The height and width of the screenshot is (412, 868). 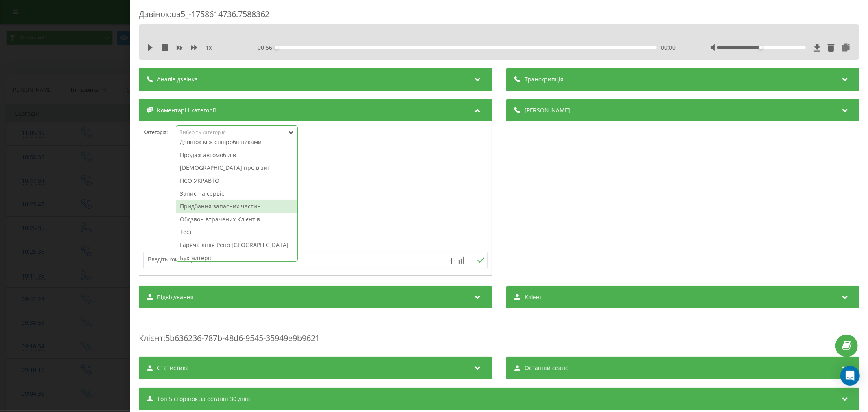 What do you see at coordinates (544, 79) in the screenshot?
I see `span: Транскрипція` at bounding box center [544, 79].